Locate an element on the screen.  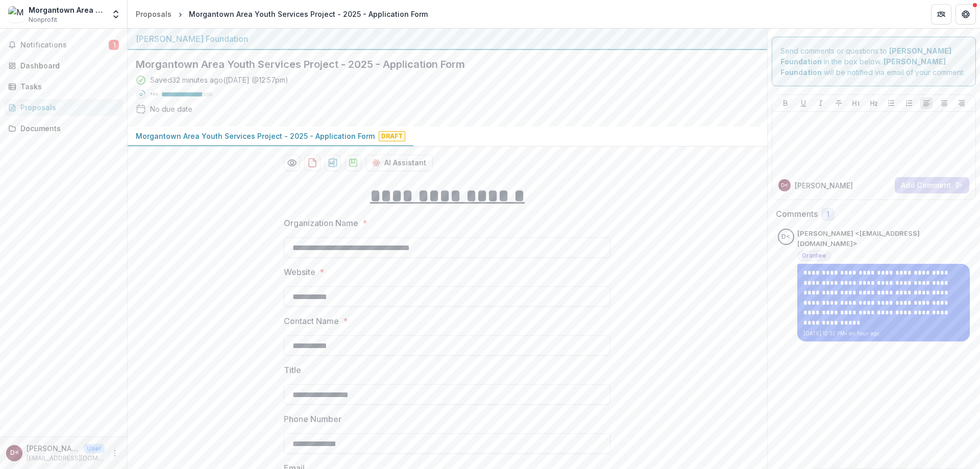
button: Bold is located at coordinates (786, 103).